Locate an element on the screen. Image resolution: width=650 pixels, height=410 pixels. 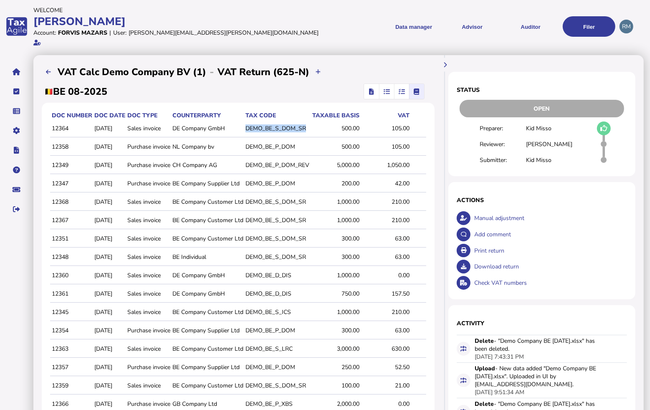
td: 12354 is located at coordinates (71, 331).